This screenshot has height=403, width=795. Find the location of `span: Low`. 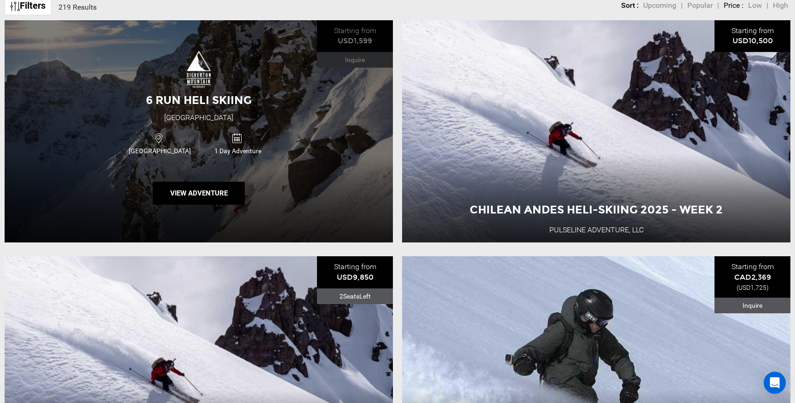

span: Low is located at coordinates (755, 5).